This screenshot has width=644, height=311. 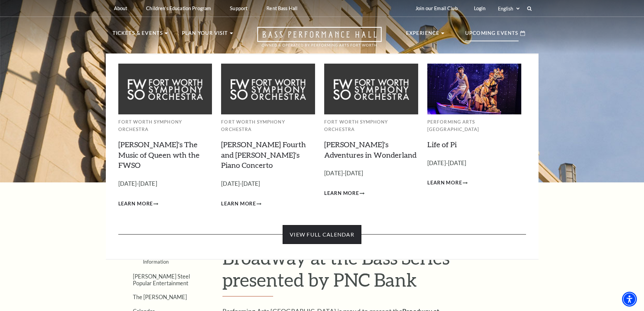 I want to click on a: Learn More Brahms Fourth and Grieg's Piano Concerto, so click(x=241, y=203).